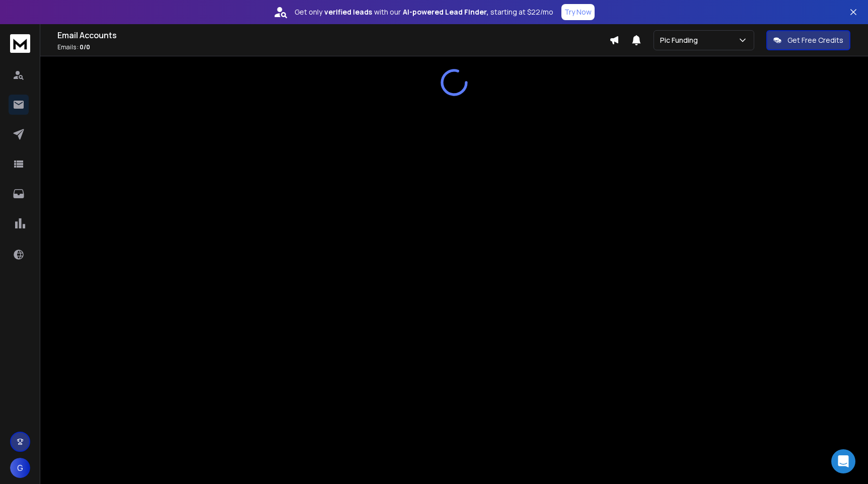 The height and width of the screenshot is (484, 868). What do you see at coordinates (424, 12) in the screenshot?
I see `p: Get only with our starting at $22/mo` at bounding box center [424, 12].